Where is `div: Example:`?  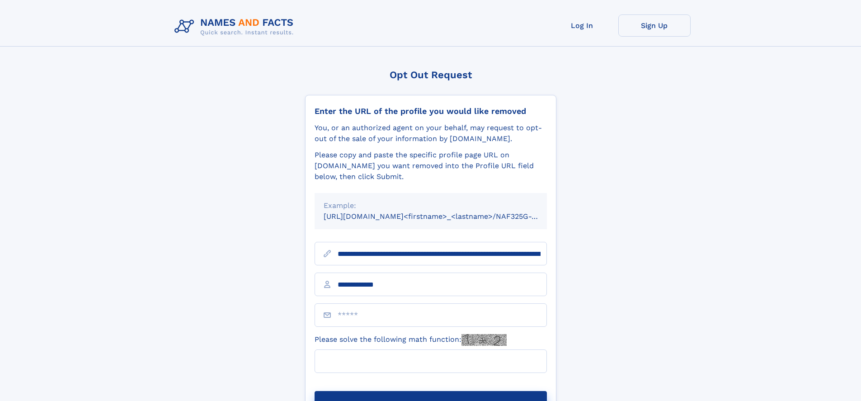
div: Example: is located at coordinates (431, 206).